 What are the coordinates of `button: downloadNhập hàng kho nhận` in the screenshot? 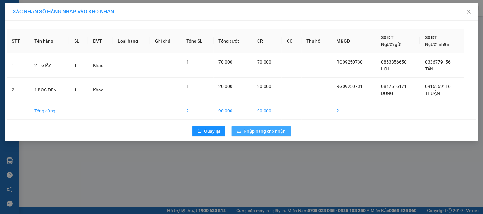 It's located at (261, 131).